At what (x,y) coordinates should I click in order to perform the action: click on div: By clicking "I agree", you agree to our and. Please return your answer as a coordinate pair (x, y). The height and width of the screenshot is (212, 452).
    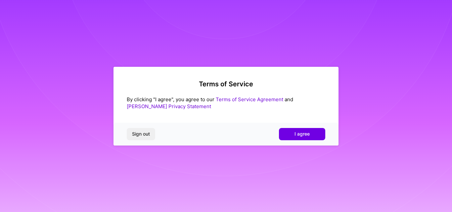
    Looking at the image, I should click on (226, 103).